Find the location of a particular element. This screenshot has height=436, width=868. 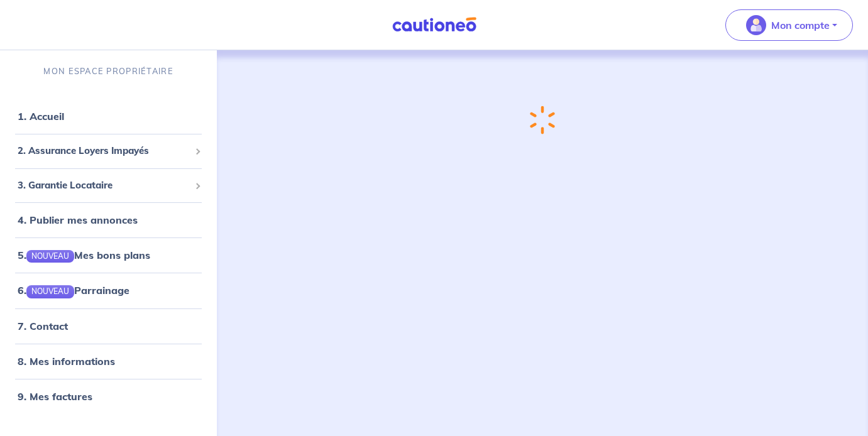

div: 4. Publier mes annonces is located at coordinates (108, 220).